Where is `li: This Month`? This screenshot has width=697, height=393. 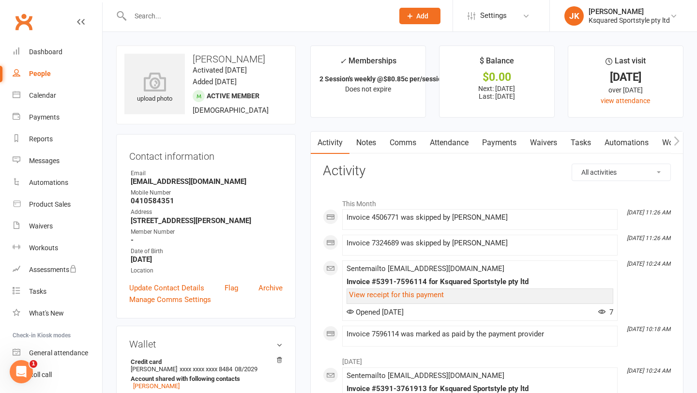 li: This Month is located at coordinates (496, 201).